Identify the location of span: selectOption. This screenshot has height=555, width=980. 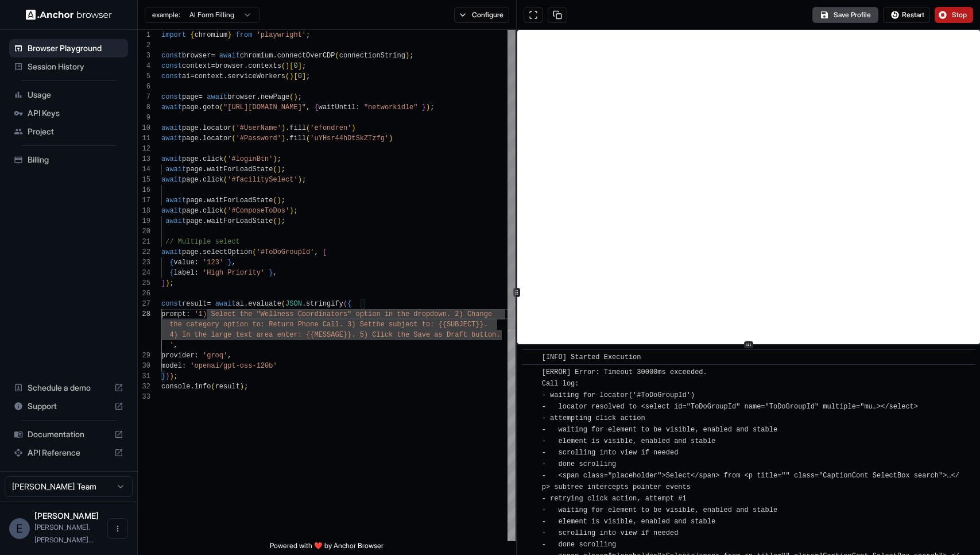
(227, 252).